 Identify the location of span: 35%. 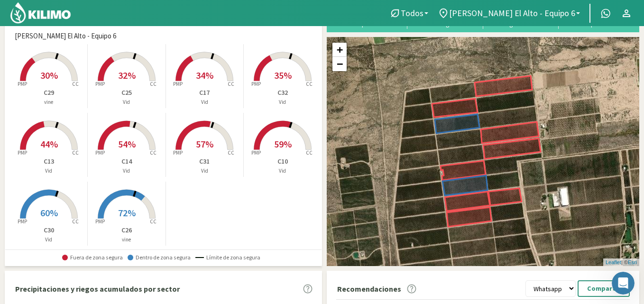
(283, 75).